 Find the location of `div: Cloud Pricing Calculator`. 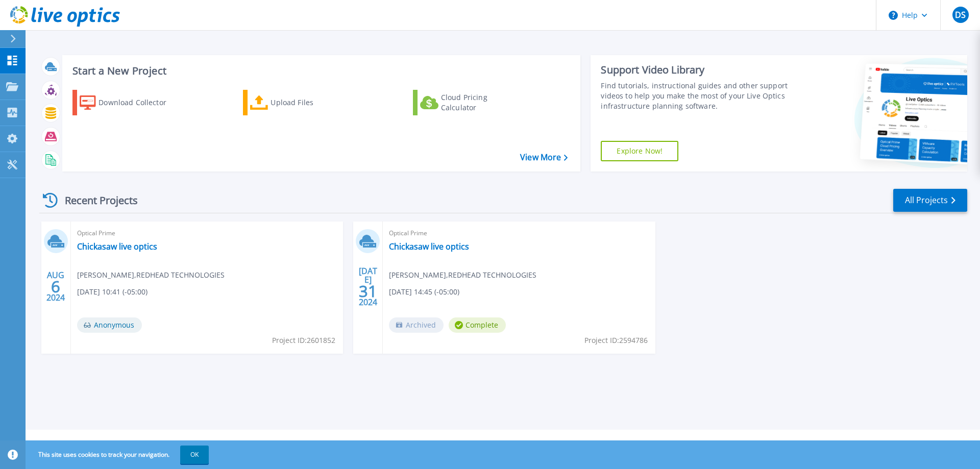

div: Cloud Pricing Calculator is located at coordinates (482, 102).